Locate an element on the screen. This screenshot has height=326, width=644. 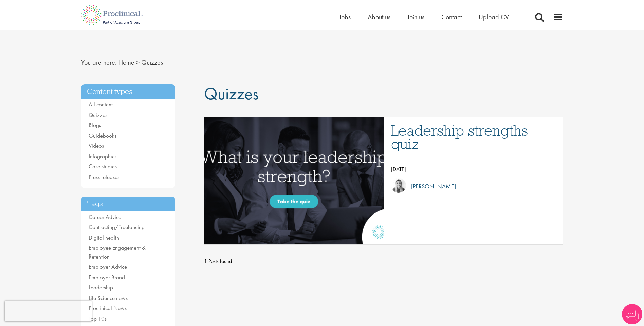
a: Videos is located at coordinates (96, 146).